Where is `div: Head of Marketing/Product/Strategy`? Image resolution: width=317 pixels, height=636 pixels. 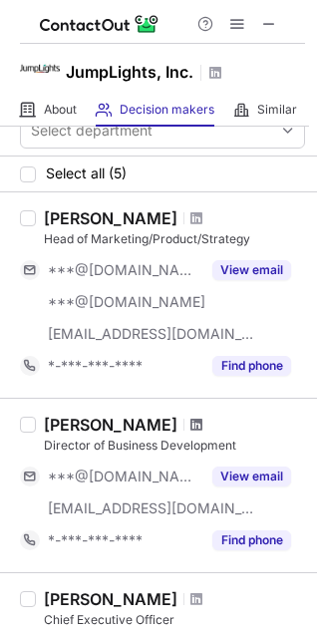
div: Head of Marketing/Product/Strategy is located at coordinates (174, 239).